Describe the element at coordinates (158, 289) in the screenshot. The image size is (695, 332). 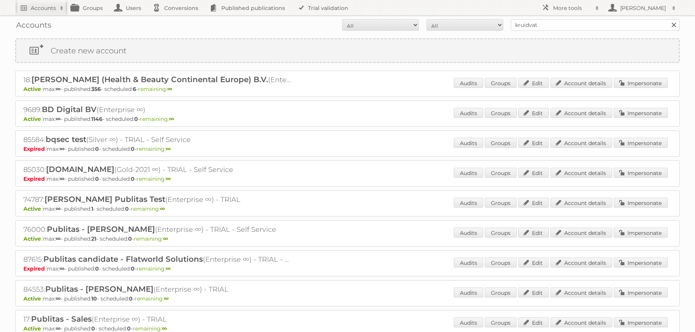
I see `h2: 84553: (Enterprise ∞) - TRIAL` at that location.